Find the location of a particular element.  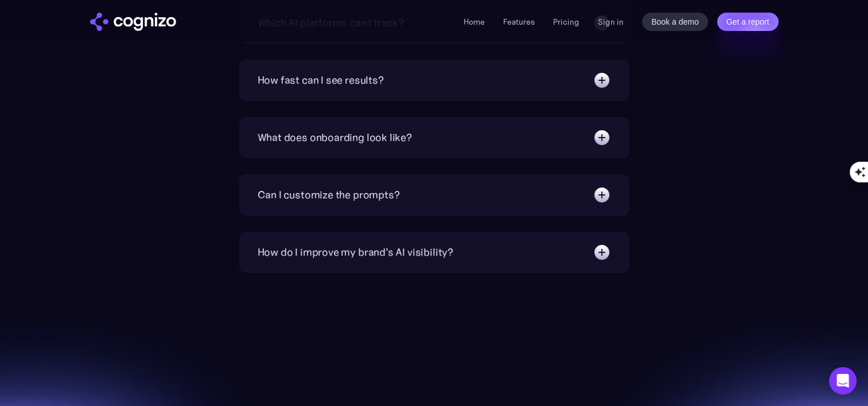

img: cognizo logo is located at coordinates (133, 22).